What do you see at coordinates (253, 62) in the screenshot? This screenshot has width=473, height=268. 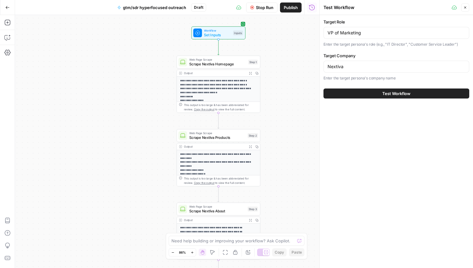 I see `div: Step 1` at bounding box center [253, 62].